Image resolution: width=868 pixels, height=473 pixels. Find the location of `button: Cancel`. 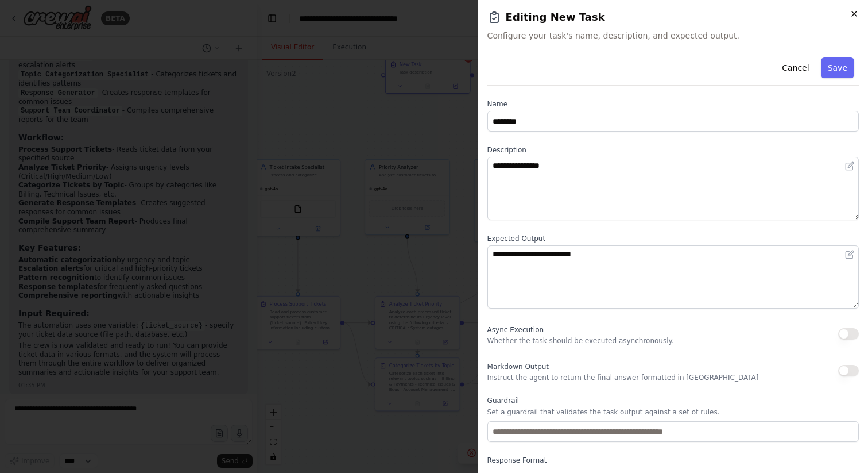

button: Cancel is located at coordinates (795, 68).